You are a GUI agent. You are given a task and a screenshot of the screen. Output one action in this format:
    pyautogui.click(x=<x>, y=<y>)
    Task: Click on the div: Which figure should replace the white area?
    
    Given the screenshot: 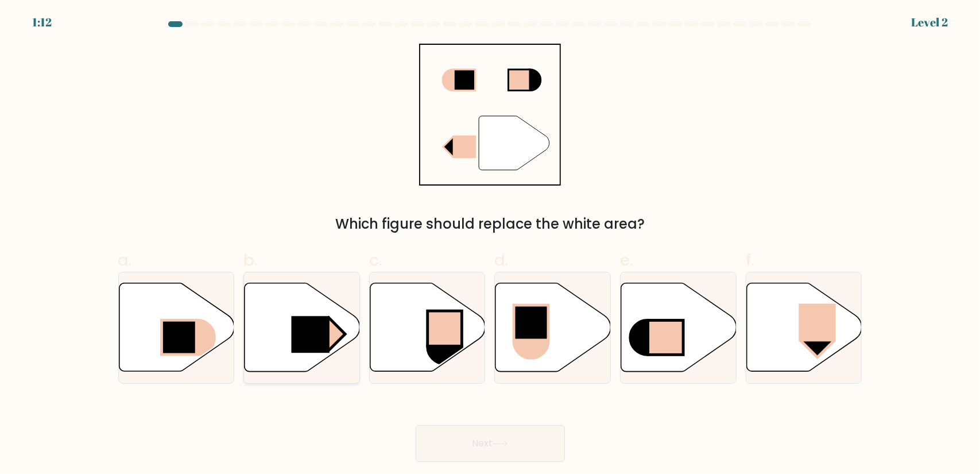 What is the action you would take?
    pyautogui.click(x=490, y=224)
    